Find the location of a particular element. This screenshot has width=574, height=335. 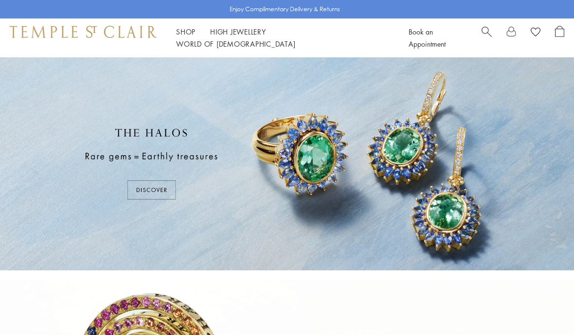

a: ShopShop is located at coordinates (186, 32).